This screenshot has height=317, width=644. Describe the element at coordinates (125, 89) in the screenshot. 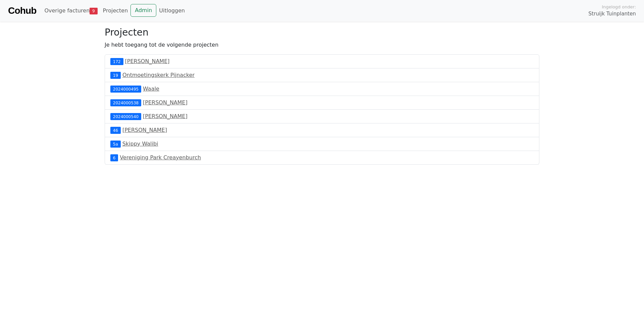

I see `div: 2024000495` at that location.